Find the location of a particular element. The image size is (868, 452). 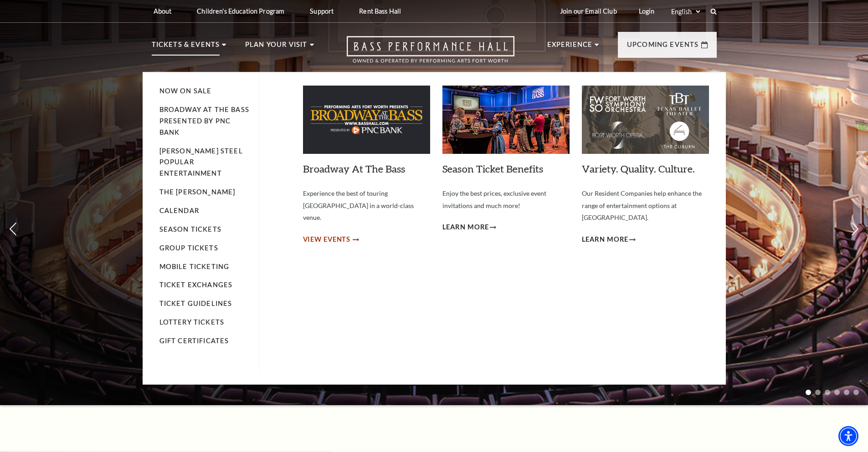

img: Variety. Quality. Culture. is located at coordinates (645, 120).